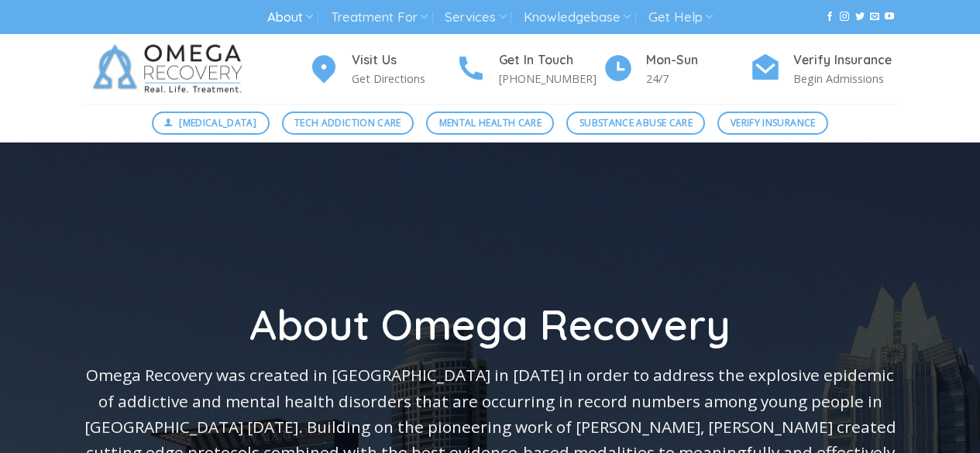 The image size is (980, 453). What do you see at coordinates (475, 17) in the screenshot?
I see `a: Services` at bounding box center [475, 17].